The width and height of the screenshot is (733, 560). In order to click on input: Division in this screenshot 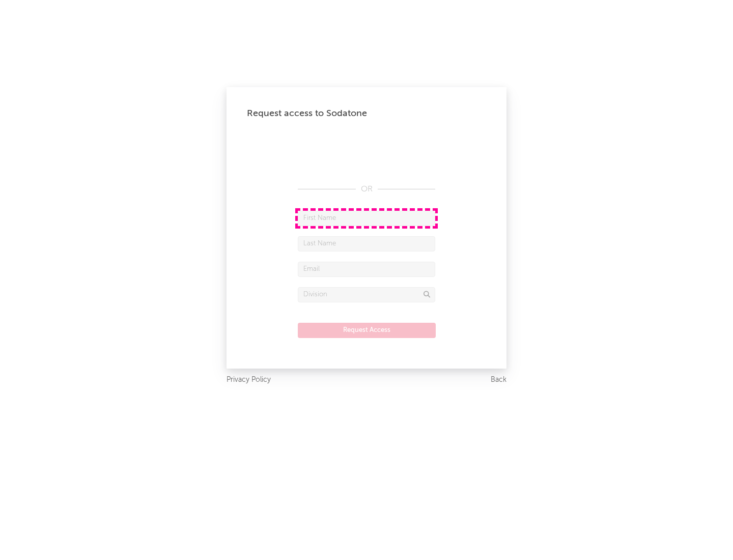, I will do `click(366, 295)`.